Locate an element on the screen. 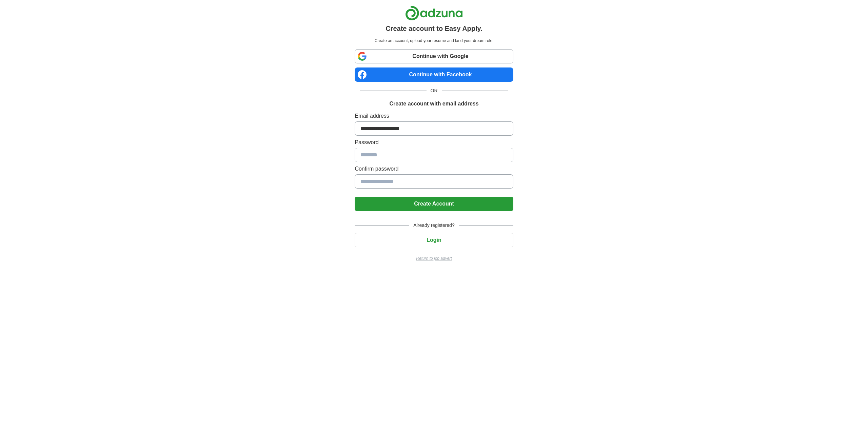  p: Return to job advert is located at coordinates (434, 258).